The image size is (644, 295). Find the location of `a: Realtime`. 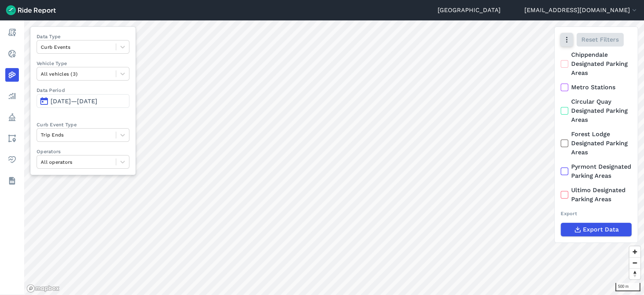

a: Realtime is located at coordinates (12, 54).